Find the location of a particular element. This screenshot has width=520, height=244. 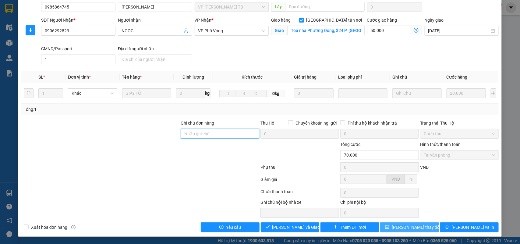

span: kg is located at coordinates (208, 93).